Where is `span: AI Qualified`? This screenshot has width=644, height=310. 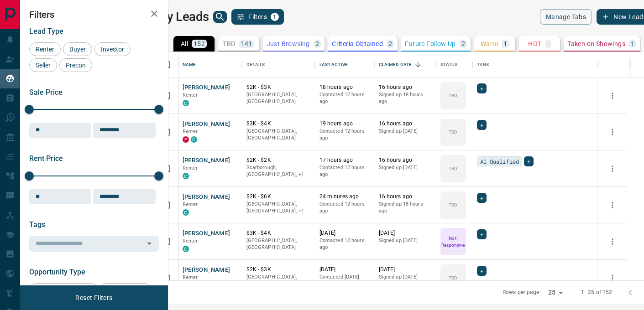
span: AI Qualified is located at coordinates (499, 162).